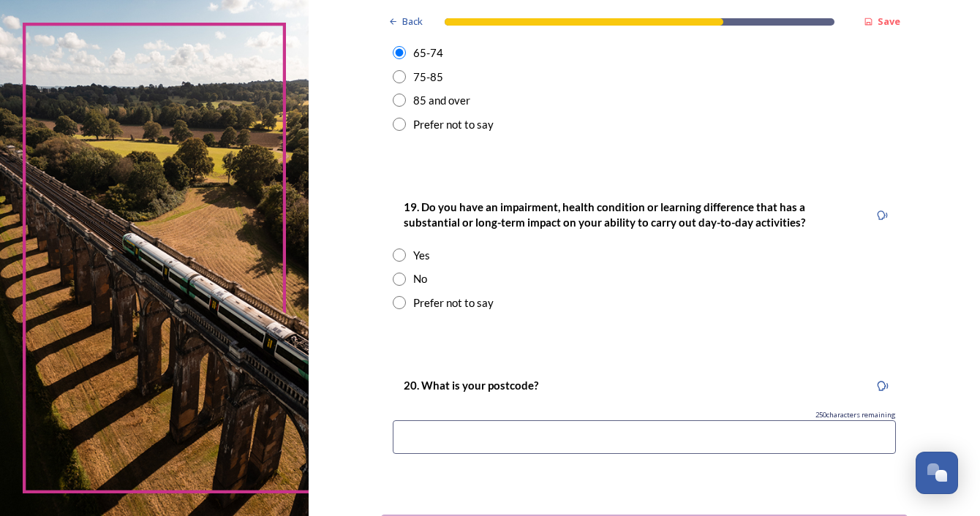 This screenshot has width=980, height=516. What do you see at coordinates (889, 21) in the screenshot?
I see `strong: Save` at bounding box center [889, 21].